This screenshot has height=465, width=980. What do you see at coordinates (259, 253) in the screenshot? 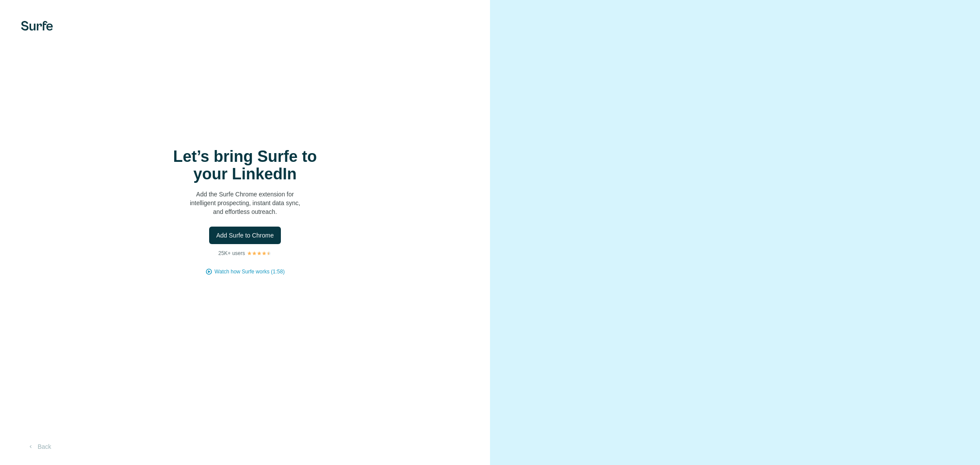
I see `img: Rating Stars` at bounding box center [259, 253].